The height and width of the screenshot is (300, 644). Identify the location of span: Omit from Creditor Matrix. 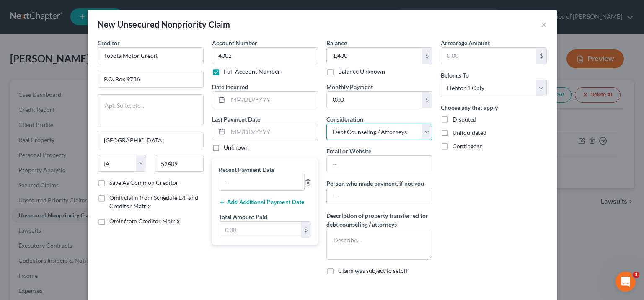
(145, 221).